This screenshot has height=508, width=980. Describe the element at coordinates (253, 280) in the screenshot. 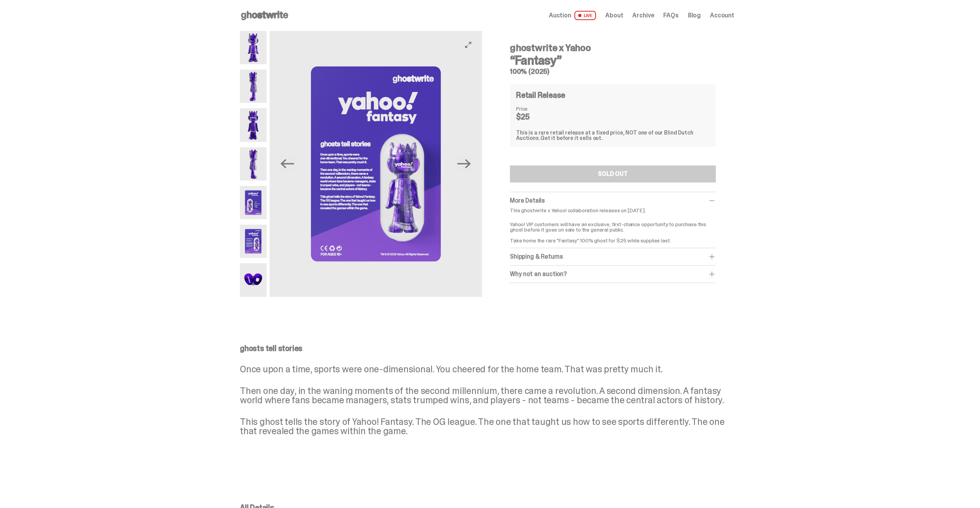

I see `img: Yahoo-HG---7.png` at that location.